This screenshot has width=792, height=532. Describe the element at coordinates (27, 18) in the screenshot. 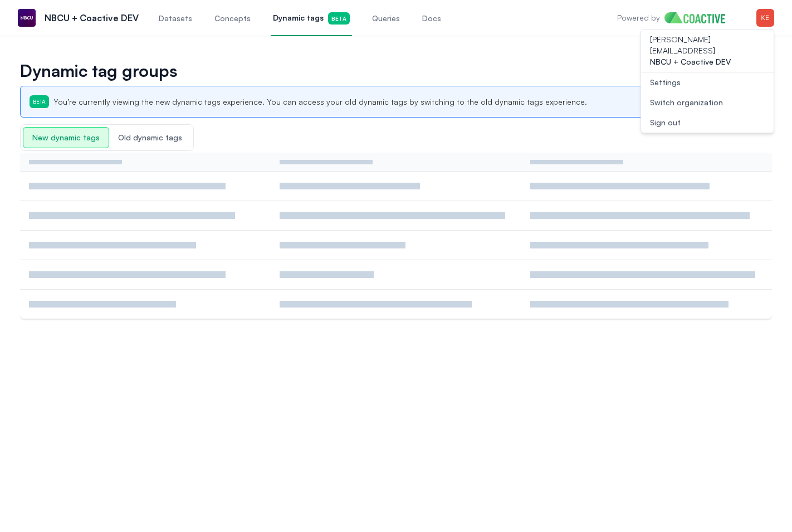

I see `img: NBCU + Coactive DEV` at that location.